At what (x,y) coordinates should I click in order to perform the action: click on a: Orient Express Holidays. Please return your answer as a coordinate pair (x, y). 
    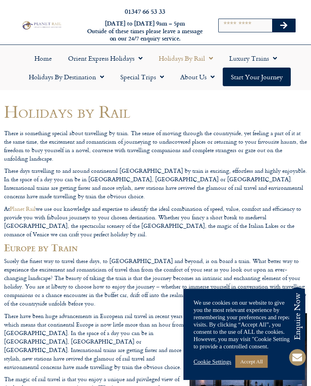
    Looking at the image, I should click on (105, 58).